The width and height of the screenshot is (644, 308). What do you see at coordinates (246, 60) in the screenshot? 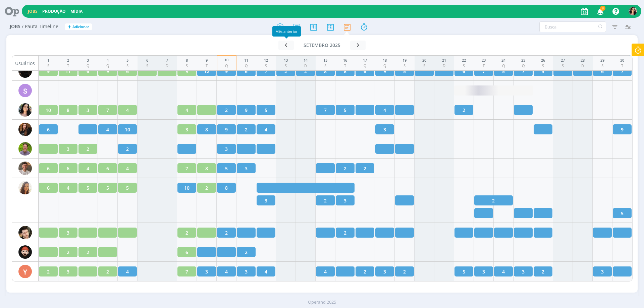
I see `div: 11` at bounding box center [246, 60].